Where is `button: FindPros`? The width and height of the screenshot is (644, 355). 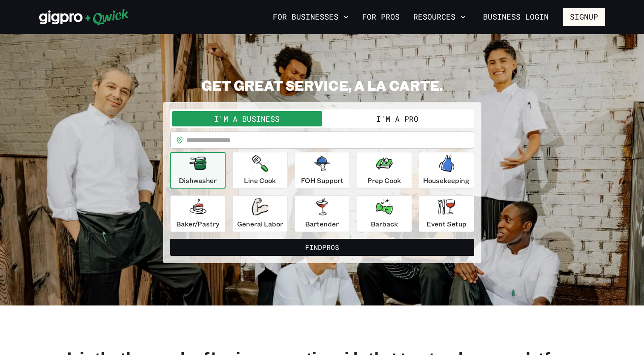
button: FindPros is located at coordinates (322, 247).